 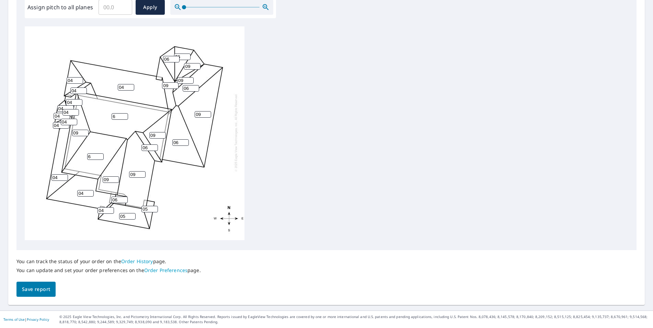 What do you see at coordinates (14, 320) in the screenshot?
I see `a: Terms of Use` at bounding box center [14, 320].